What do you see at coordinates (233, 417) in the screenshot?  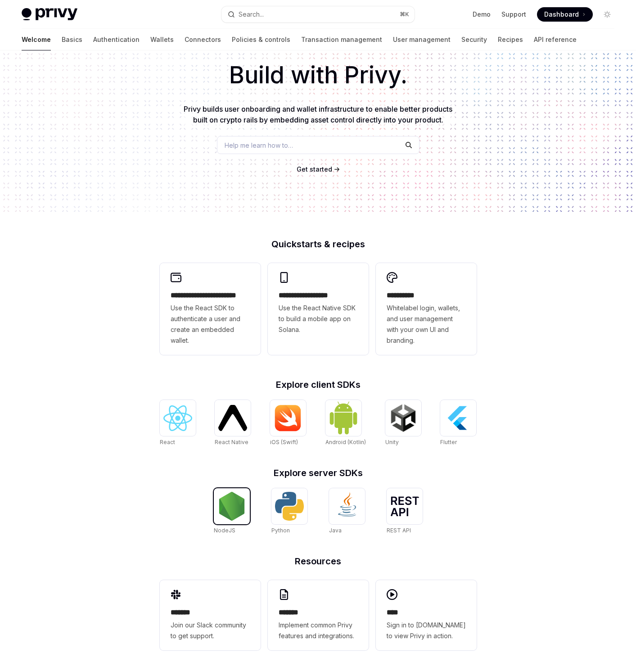 I see `img: React Native` at bounding box center [233, 417].